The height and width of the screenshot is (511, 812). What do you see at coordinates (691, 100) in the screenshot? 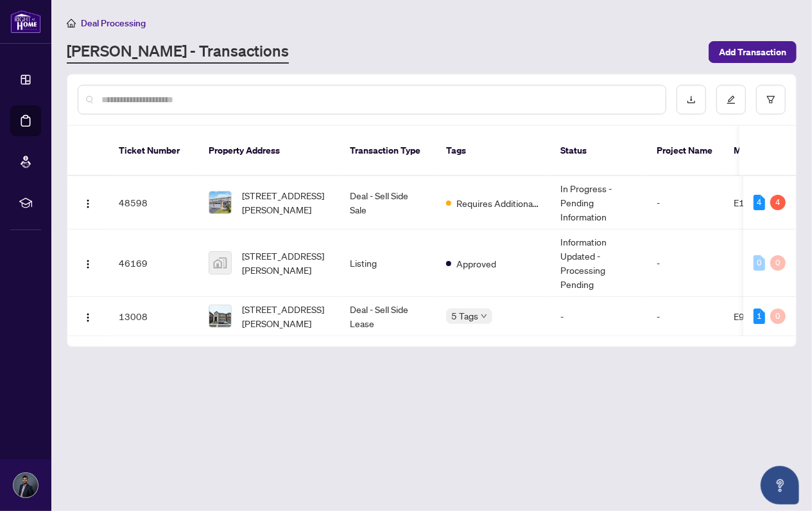
I see `button: download` at bounding box center [691, 100].